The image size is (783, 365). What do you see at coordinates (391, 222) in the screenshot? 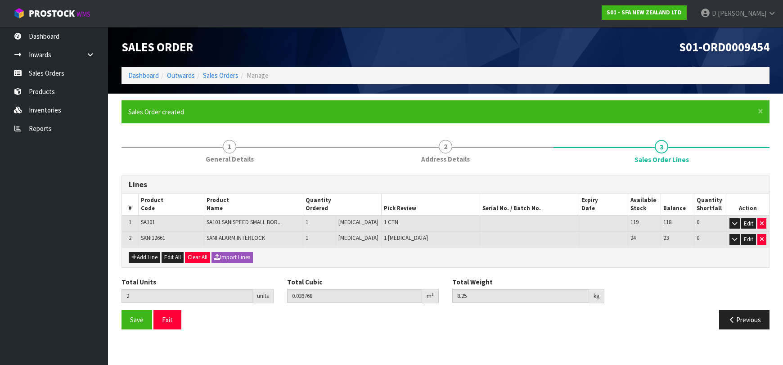
I see `span: 1 CTN` at bounding box center [391, 222].